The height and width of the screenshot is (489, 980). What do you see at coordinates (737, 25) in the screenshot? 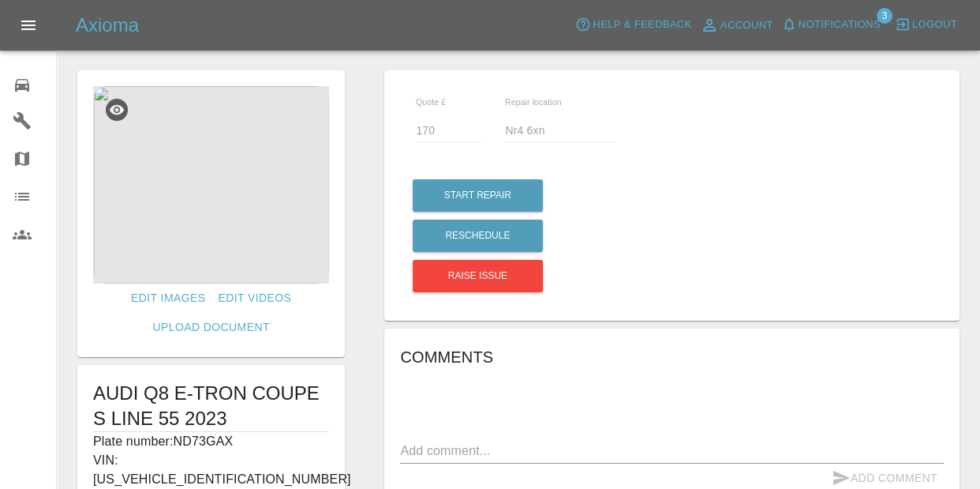
I see `a: Account` at bounding box center [737, 25].